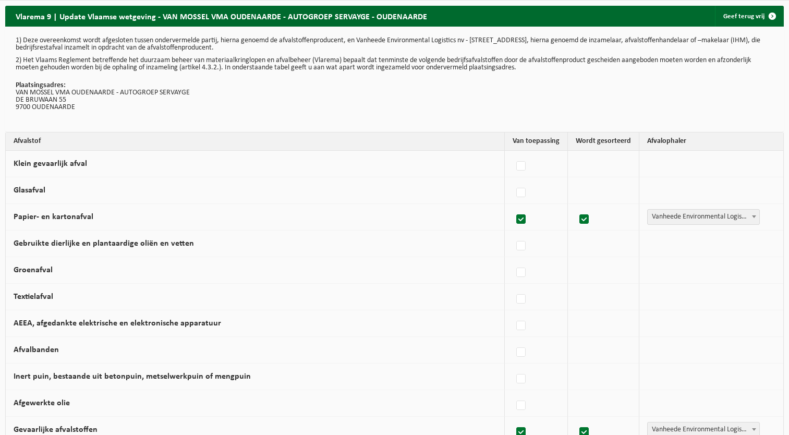 The height and width of the screenshot is (435, 789). I want to click on label: Glasafval, so click(29, 190).